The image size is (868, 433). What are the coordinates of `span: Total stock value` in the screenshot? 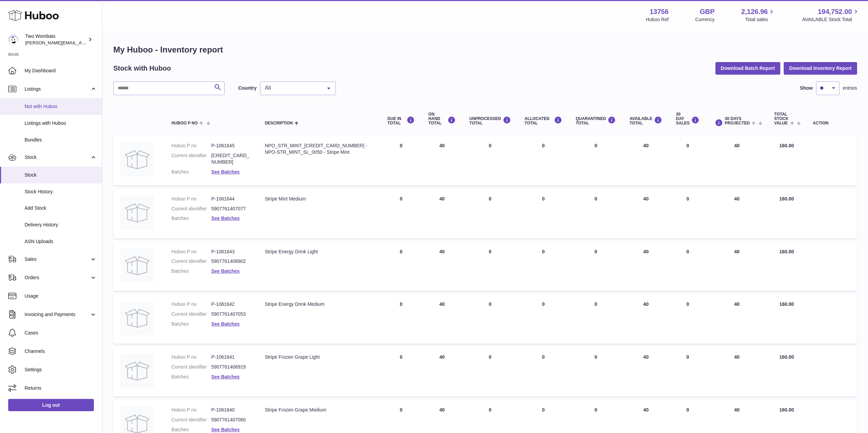 It's located at (781, 119).